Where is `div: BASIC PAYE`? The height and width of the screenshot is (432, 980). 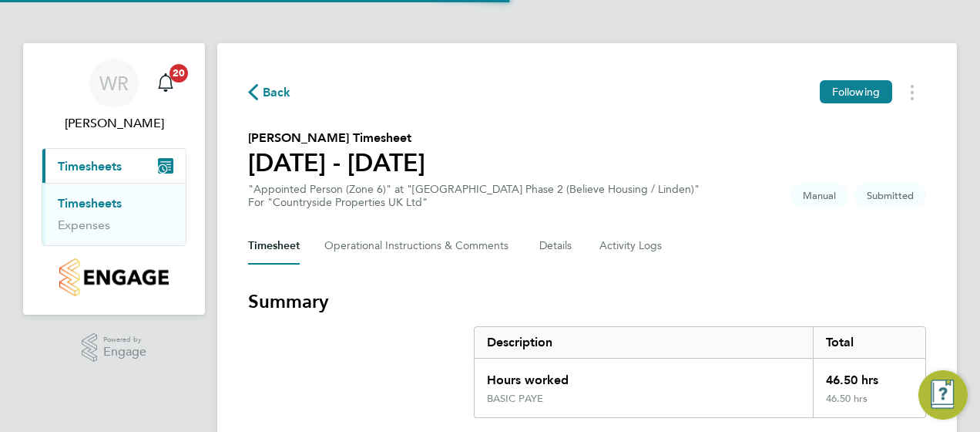
div: BASIC PAYE is located at coordinates (515, 398).